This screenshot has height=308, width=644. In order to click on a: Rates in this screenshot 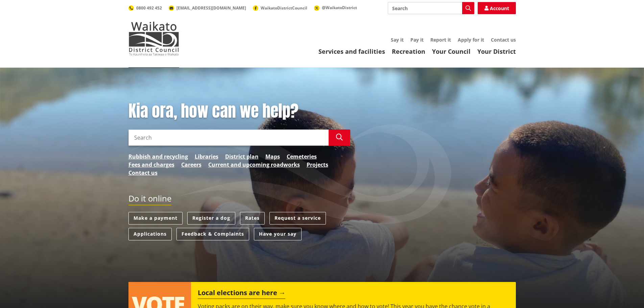, I will do `click(252, 218)`.